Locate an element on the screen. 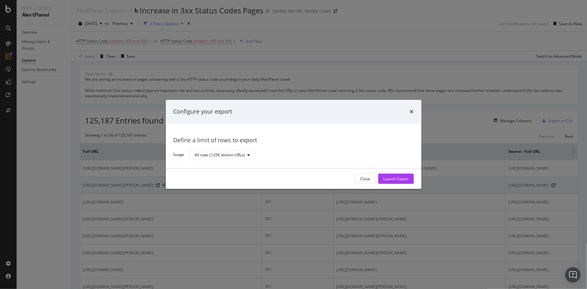 The height and width of the screenshot is (289, 587). div: Define a limit of rows to export is located at coordinates (293, 141).